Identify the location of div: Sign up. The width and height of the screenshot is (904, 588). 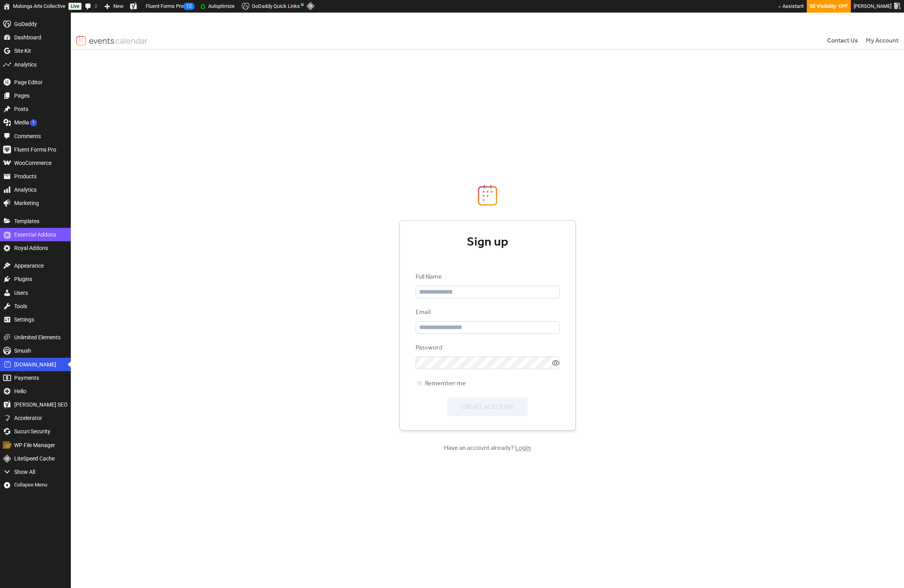
(488, 243).